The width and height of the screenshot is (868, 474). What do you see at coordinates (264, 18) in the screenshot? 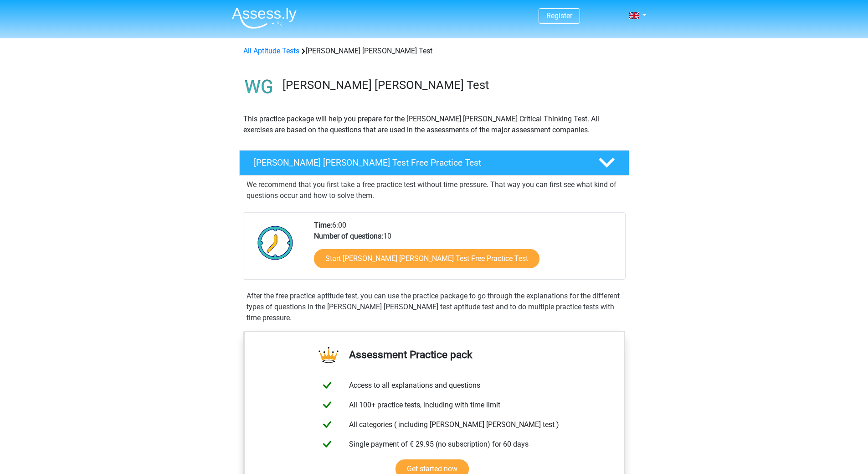
I see `img: Assessly` at bounding box center [264, 18].